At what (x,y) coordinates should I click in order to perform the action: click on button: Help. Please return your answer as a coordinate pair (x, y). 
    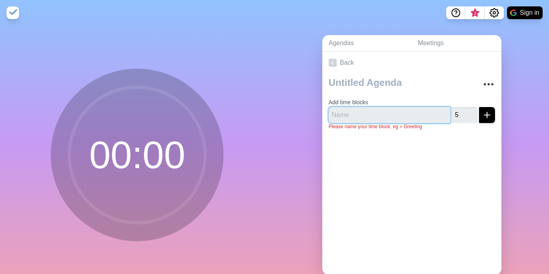
    Looking at the image, I should click on (456, 13).